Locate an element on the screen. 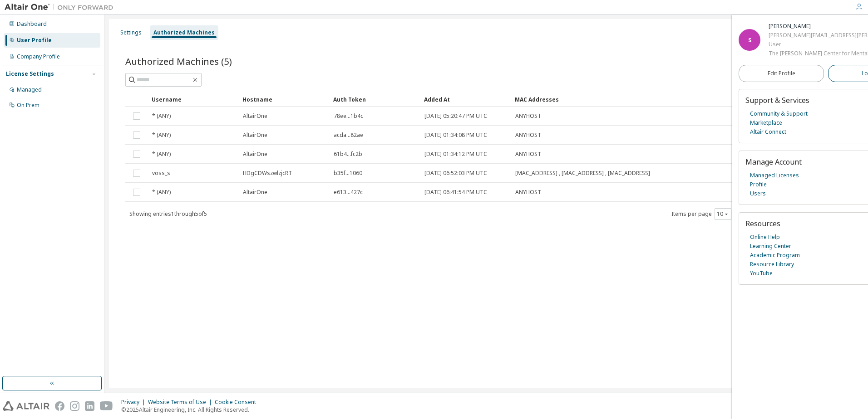 Image resolution: width=868 pixels, height=419 pixels. img: facebook.svg is located at coordinates (59, 406).